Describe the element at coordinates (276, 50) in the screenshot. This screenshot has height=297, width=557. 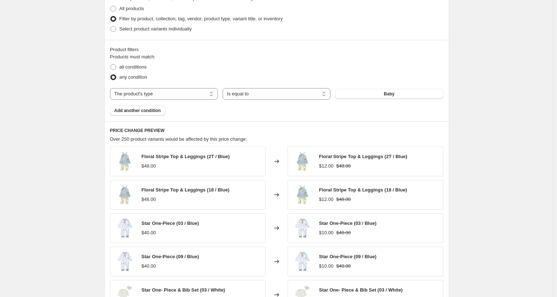
I see `div: Product filters` at that location.